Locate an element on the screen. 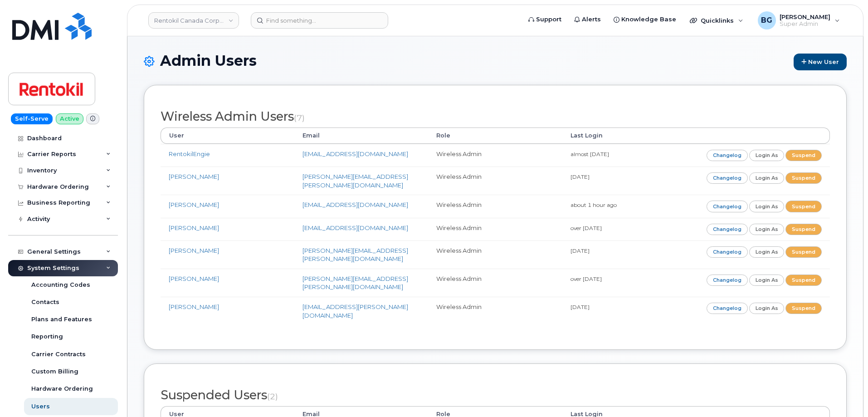  th: Last Login is located at coordinates (629, 136).